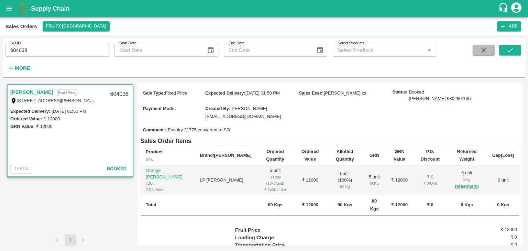 This screenshot has width=528, height=251. Describe the element at coordinates (217, 108) in the screenshot. I see `label: Created By :` at that location.